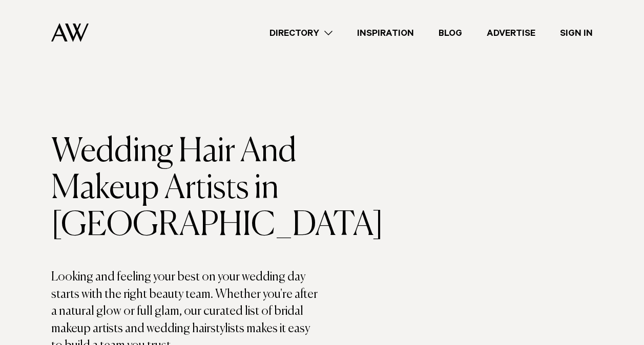  What do you see at coordinates (301, 33) in the screenshot?
I see `a: Directory` at bounding box center [301, 33].